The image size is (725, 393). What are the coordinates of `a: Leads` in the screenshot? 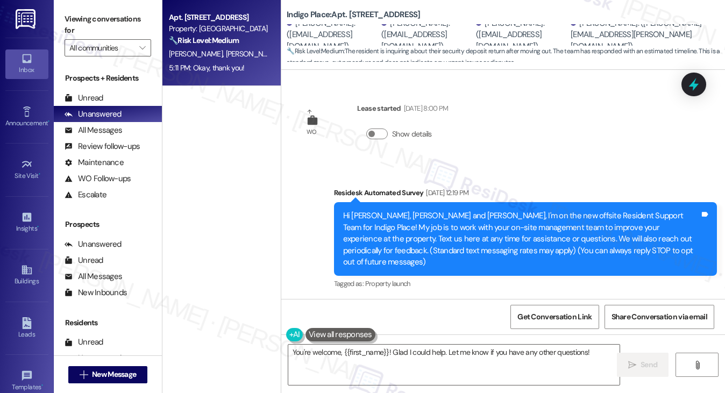 It's located at (27, 328).